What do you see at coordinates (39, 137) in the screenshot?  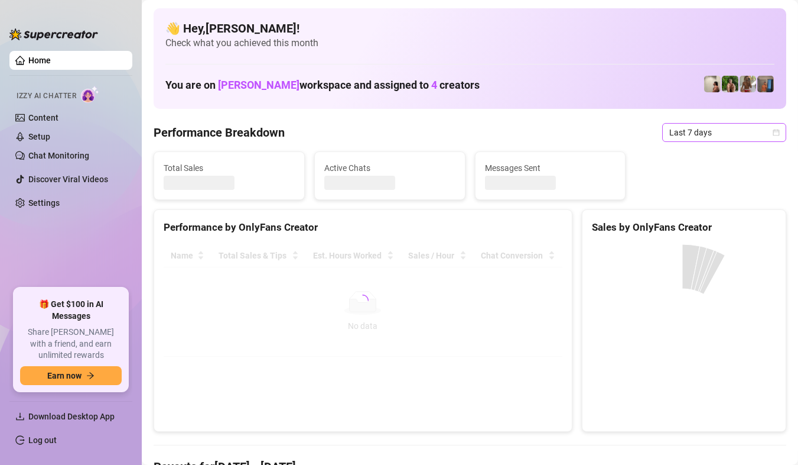 I see `a: Setup` at bounding box center [39, 137].